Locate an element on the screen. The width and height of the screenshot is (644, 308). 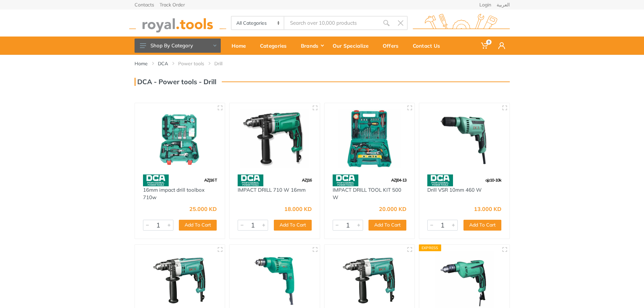
a: Contacts is located at coordinates (144, 5).